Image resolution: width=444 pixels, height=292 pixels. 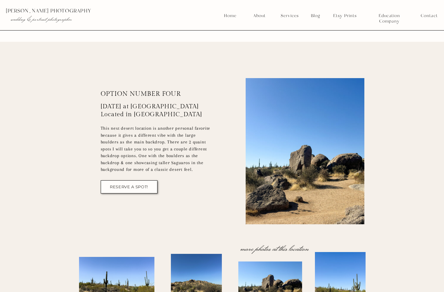 What do you see at coordinates (230, 16) in the screenshot?
I see `a: Home` at bounding box center [230, 16].